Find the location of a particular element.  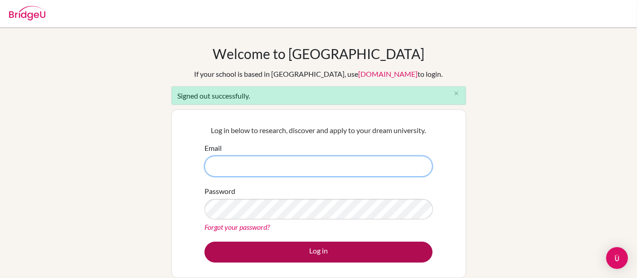

img: Bridge-U is located at coordinates (27, 13).